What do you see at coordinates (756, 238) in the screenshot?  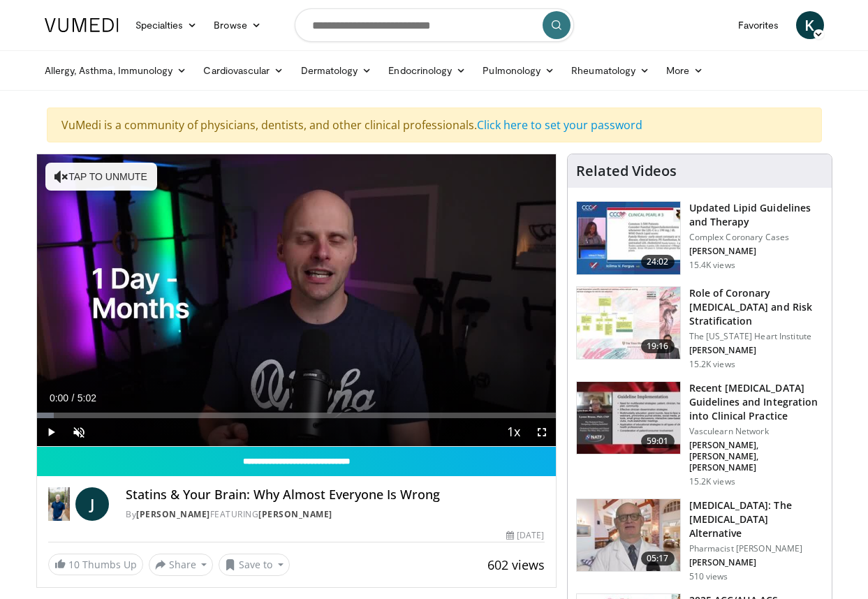 I see `p: Complex Coronary Cases` at bounding box center [756, 238].